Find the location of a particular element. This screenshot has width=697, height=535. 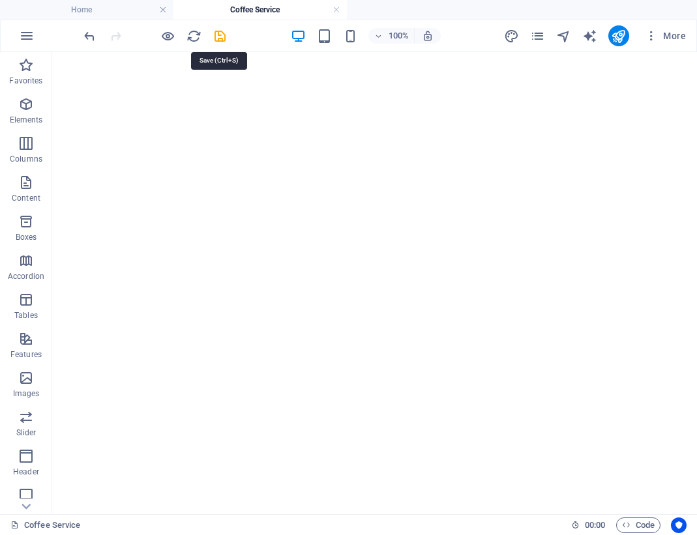

button: text_generator is located at coordinates (590, 36).